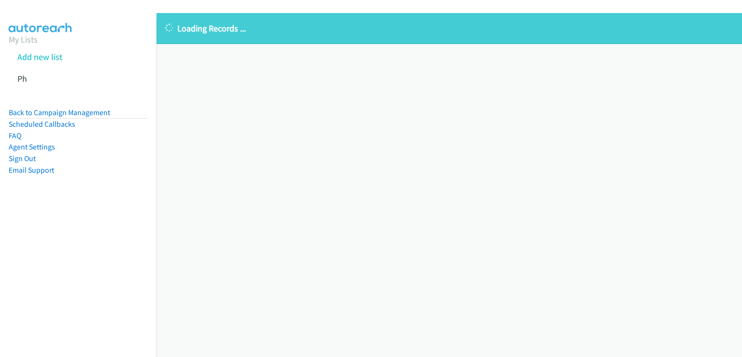  I want to click on a: Email Support, so click(31, 170).